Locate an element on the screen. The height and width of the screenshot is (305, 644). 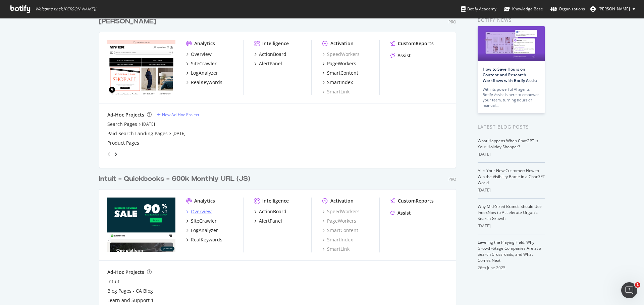
div: New Ad-Hoc Project is located at coordinates (181, 114).